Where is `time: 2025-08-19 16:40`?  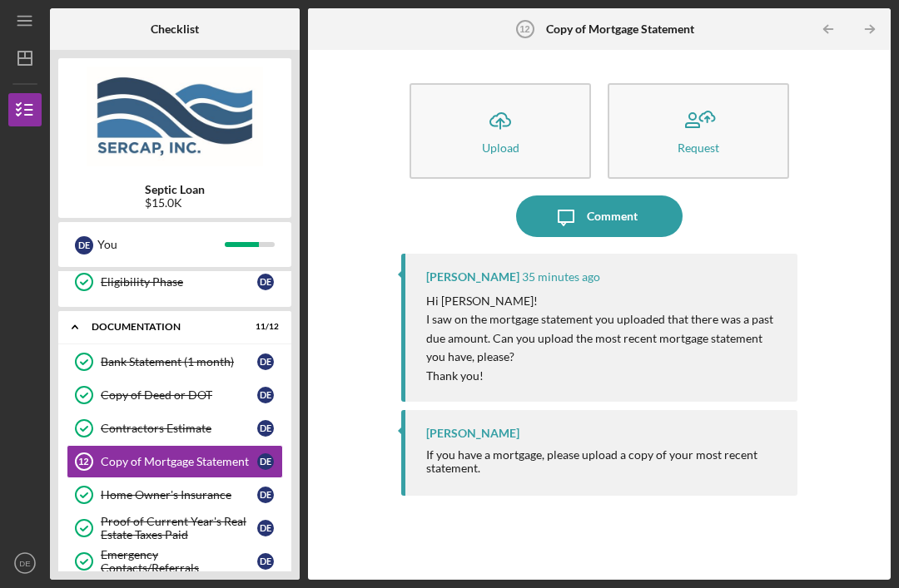 time: 2025-08-19 16:40 is located at coordinates (561, 277).